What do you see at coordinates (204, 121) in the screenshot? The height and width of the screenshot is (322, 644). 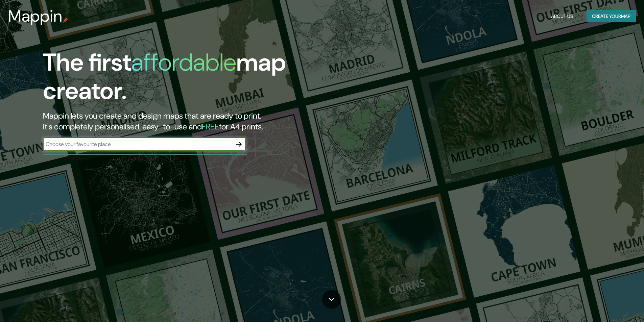 I see `h2: Mappin lets you create and design maps that are ready to print. It's completely personalised, eas...` at bounding box center [204, 121].